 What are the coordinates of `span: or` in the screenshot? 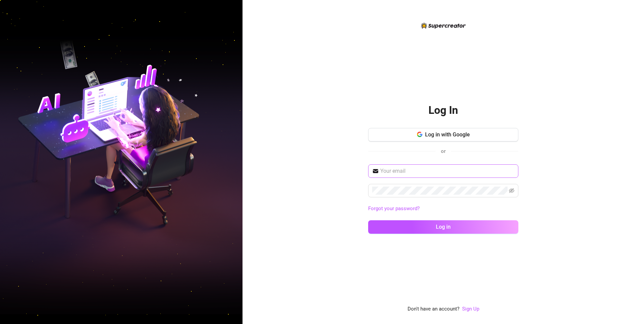 It's located at (443, 151).